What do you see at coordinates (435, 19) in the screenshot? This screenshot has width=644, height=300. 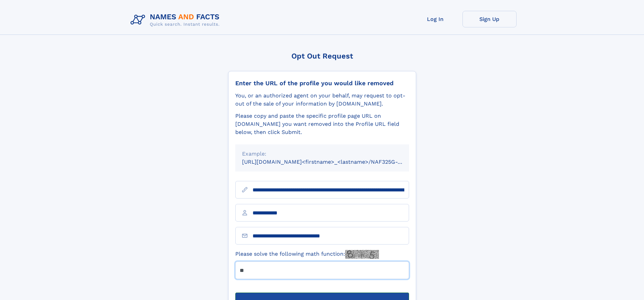 I see `a: Log In` at bounding box center [435, 19].